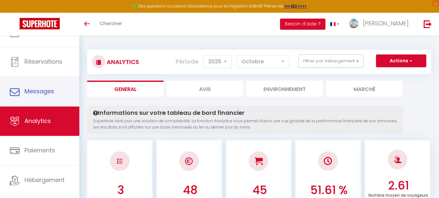 The width and height of the screenshot is (439, 198). Describe the element at coordinates (38, 121) in the screenshot. I see `span: Analytics` at that location.